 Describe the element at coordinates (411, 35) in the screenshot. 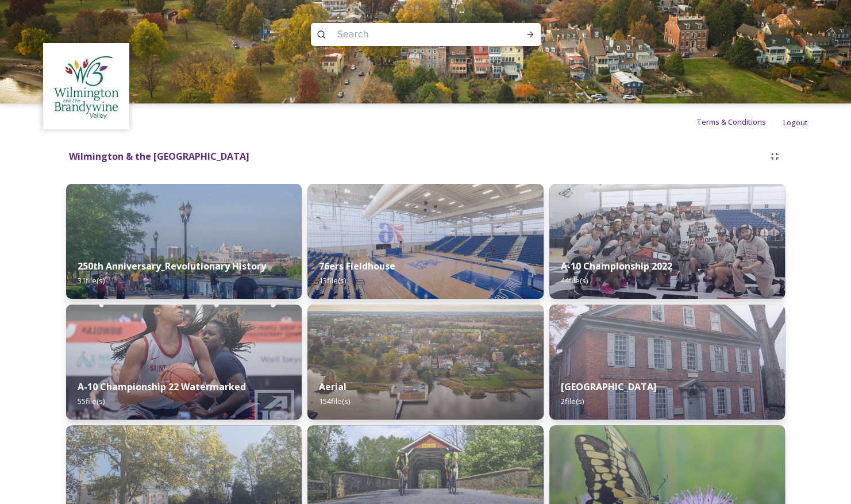

I see `input: Search` at that location.